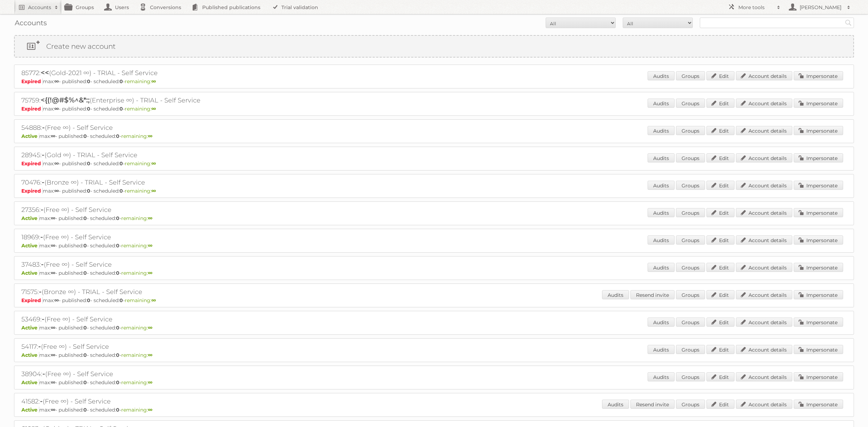 Image resolution: width=868 pixels, height=427 pixels. What do you see at coordinates (144, 237) in the screenshot?
I see `h2: 18969: (Free ∞) - Self Service` at bounding box center [144, 237].